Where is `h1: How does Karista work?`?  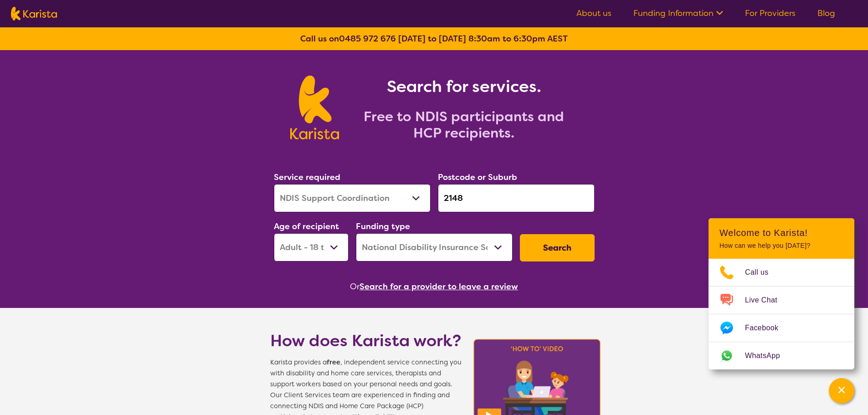
h1: How does Karista work? is located at coordinates (366, 341).